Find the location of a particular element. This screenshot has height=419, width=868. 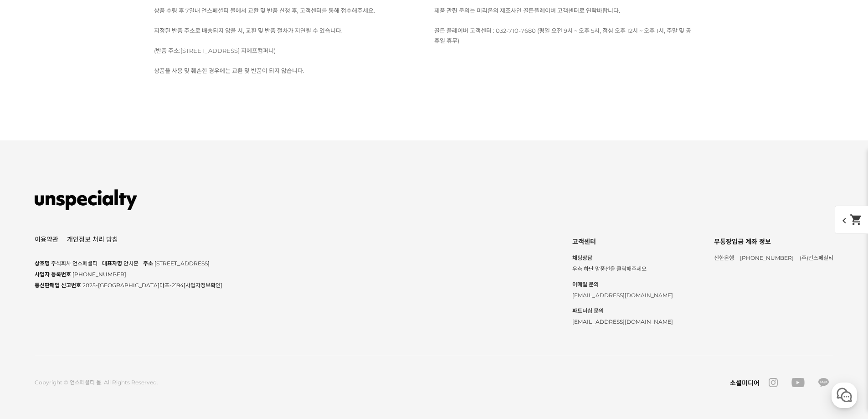

span: 설정 is located at coordinates (146, 307).